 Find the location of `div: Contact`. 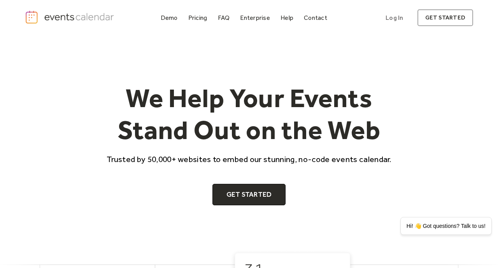

div: Contact is located at coordinates (315, 17).